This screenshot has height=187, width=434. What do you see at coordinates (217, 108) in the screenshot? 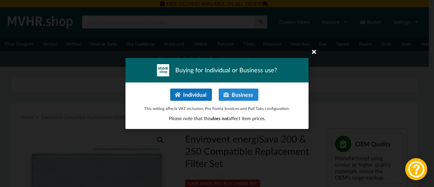
I see `p: This setting affects VAT inclusion, Pro Forma Invoices and Pull Tabs configuration.` at bounding box center [217, 108].